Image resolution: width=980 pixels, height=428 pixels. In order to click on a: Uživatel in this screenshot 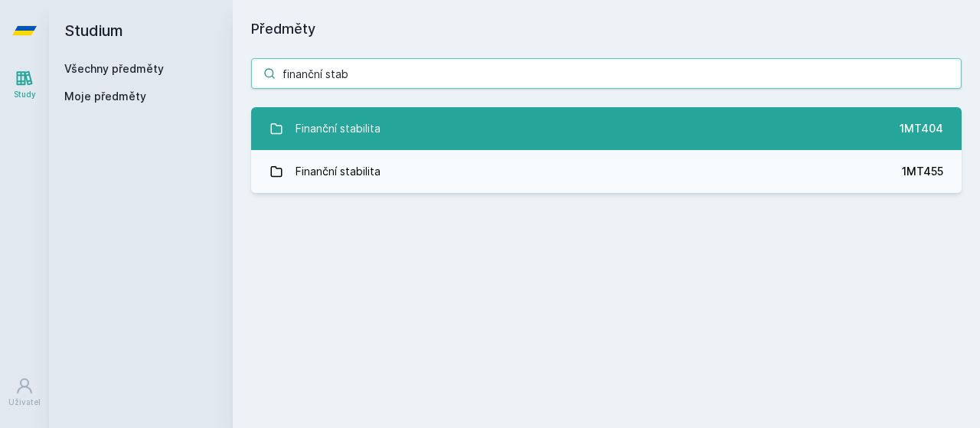, I will do `click(25, 393)`.